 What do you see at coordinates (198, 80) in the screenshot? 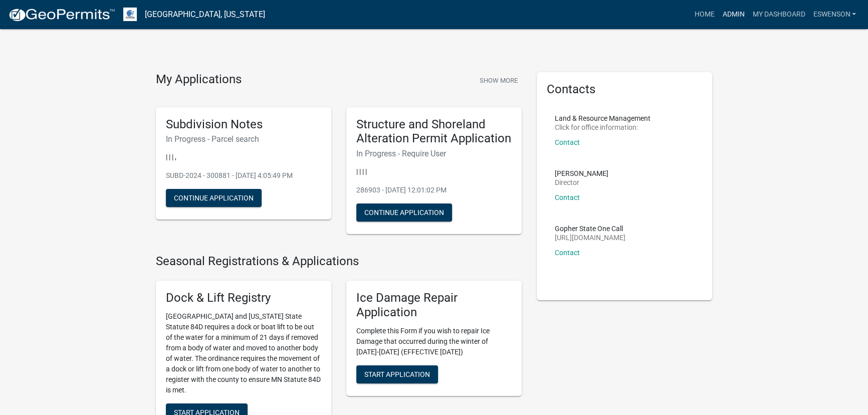
I see `h4: My Applications` at bounding box center [198, 80].